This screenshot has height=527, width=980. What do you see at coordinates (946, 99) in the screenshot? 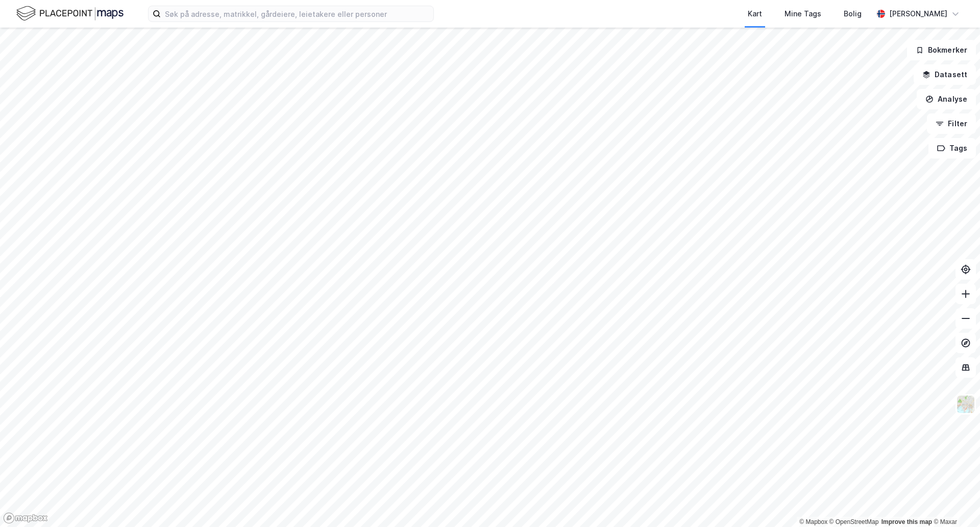
I see `button: Analyse` at bounding box center [946, 99].